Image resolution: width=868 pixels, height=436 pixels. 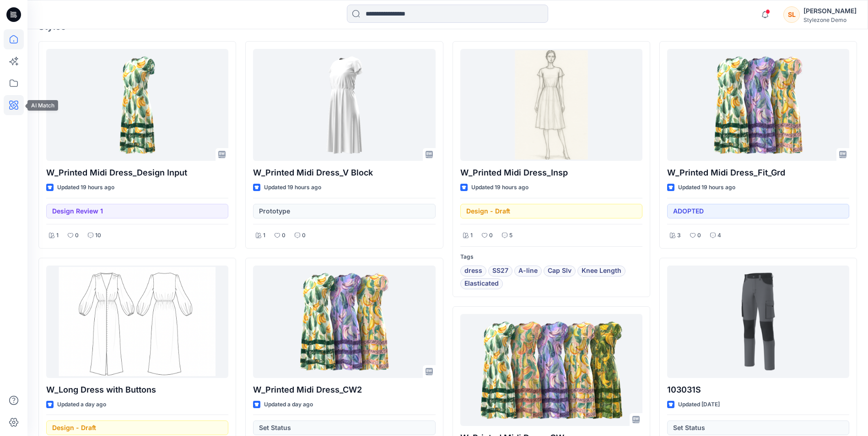 What do you see at coordinates (551, 257) in the screenshot?
I see `p: Tags` at bounding box center [551, 257].